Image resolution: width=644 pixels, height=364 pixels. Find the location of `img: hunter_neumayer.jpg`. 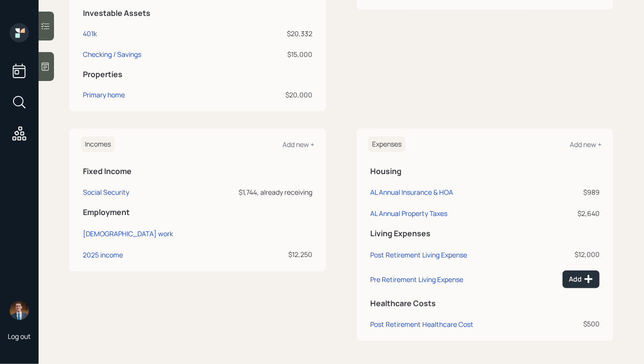

img: hunter_neumayer.jpg is located at coordinates (19, 311).